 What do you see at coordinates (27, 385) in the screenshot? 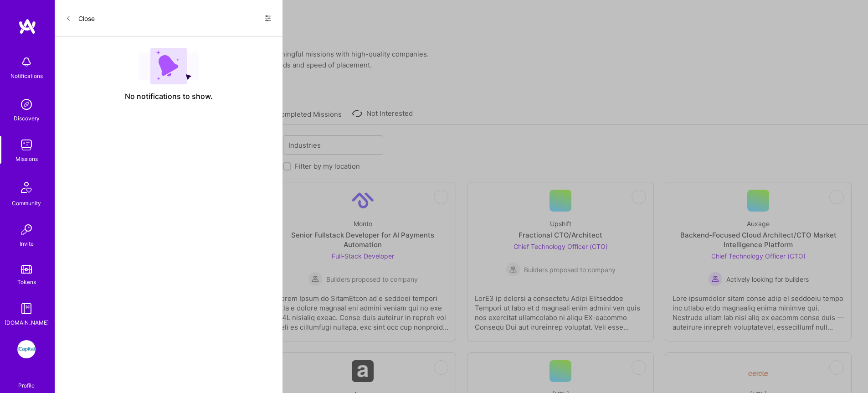
I see `div: Profile` at bounding box center [27, 385].